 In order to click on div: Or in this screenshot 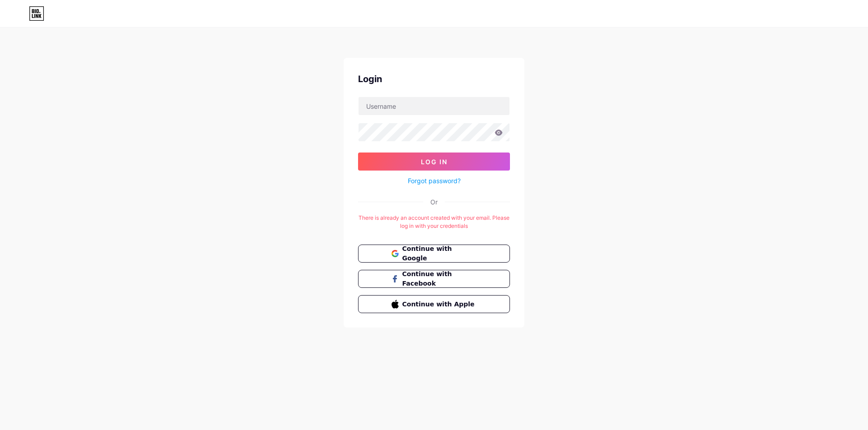, I will do `click(434, 202)`.